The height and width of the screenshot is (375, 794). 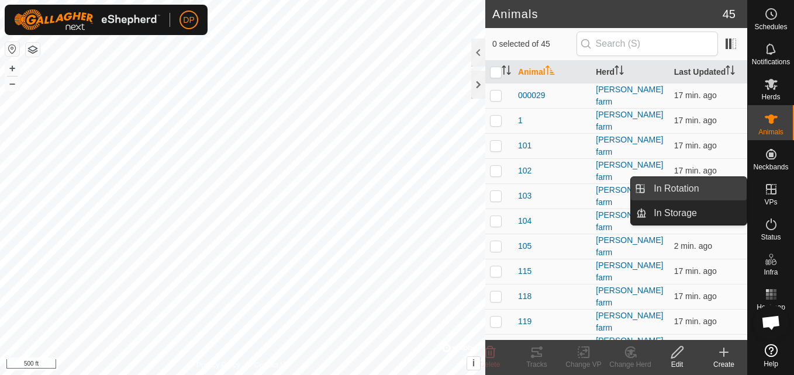 What do you see at coordinates (608, 14) in the screenshot?
I see `h2: Animals` at bounding box center [608, 14].